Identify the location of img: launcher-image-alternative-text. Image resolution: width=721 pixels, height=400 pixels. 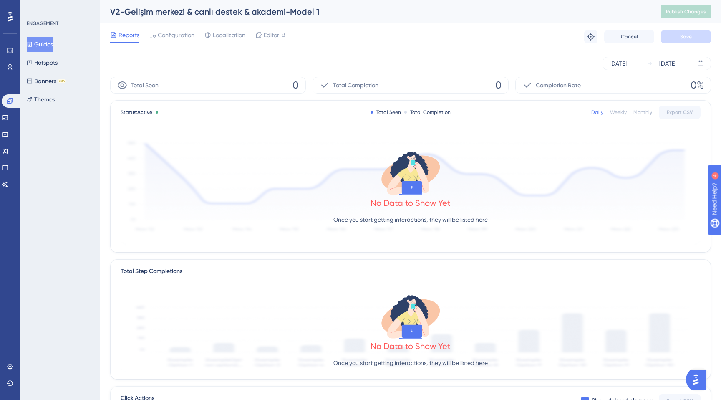
(10, 13).